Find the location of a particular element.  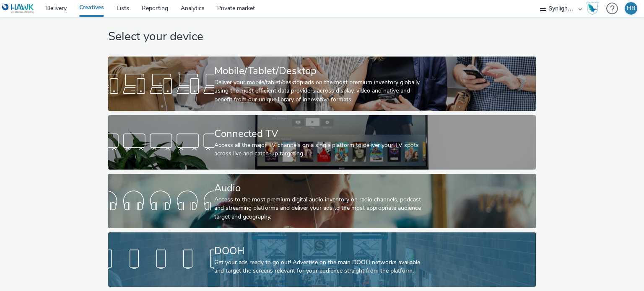

div: Access all the major TV channels on a single platform to deliver your TV spots across live and ca... is located at coordinates (320, 149).